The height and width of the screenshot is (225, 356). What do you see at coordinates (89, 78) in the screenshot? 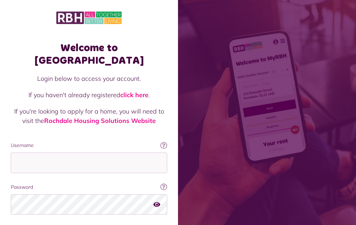
I see `p: Login below to access your account.` at bounding box center [89, 78].